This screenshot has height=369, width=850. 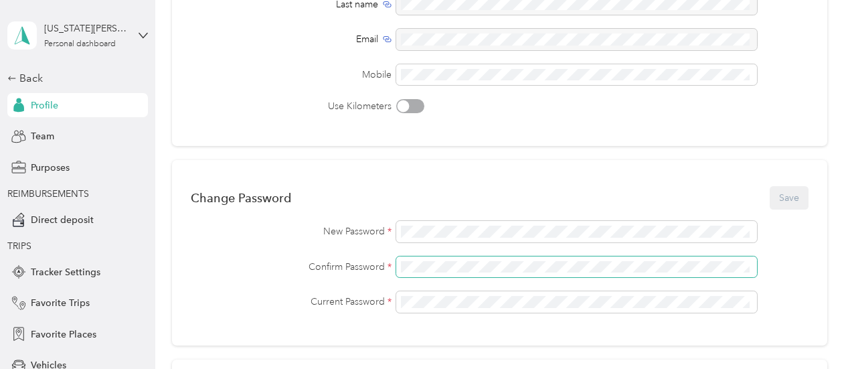 What do you see at coordinates (291, 266) in the screenshot?
I see `label: Confirm Password` at bounding box center [291, 266].